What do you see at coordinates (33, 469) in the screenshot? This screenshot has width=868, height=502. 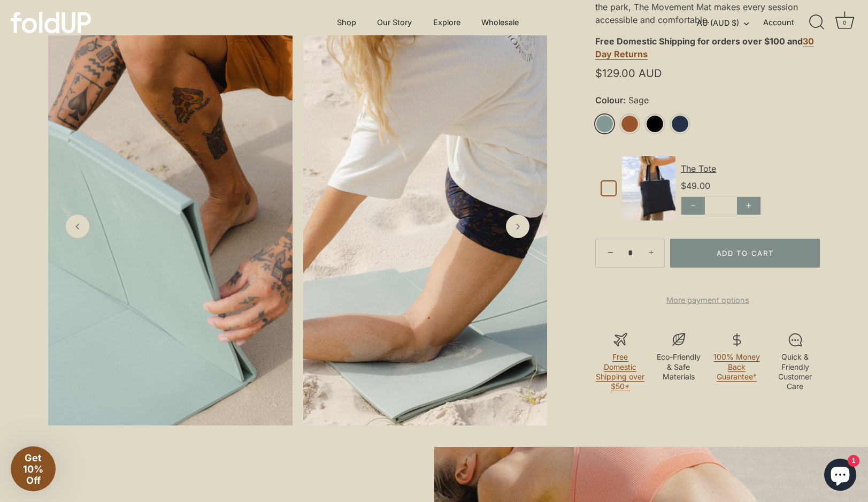 I see `span: Get 10% Off` at bounding box center [33, 469].